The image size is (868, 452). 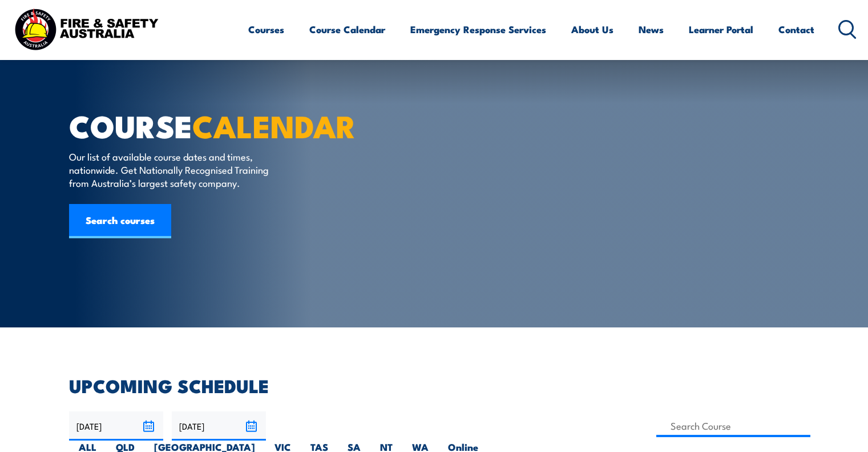 What do you see at coordinates (210, 125) in the screenshot?
I see `h1: COURSE` at bounding box center [210, 125].